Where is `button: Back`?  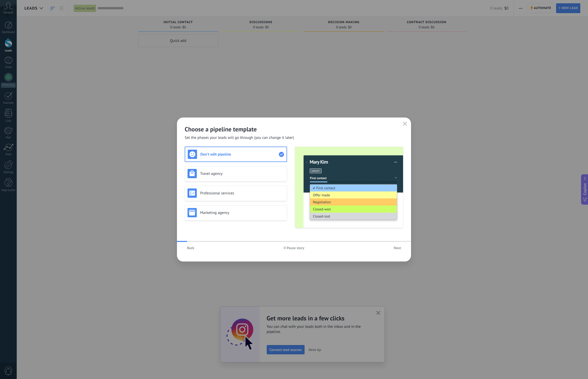 button: Back is located at coordinates (191, 248).